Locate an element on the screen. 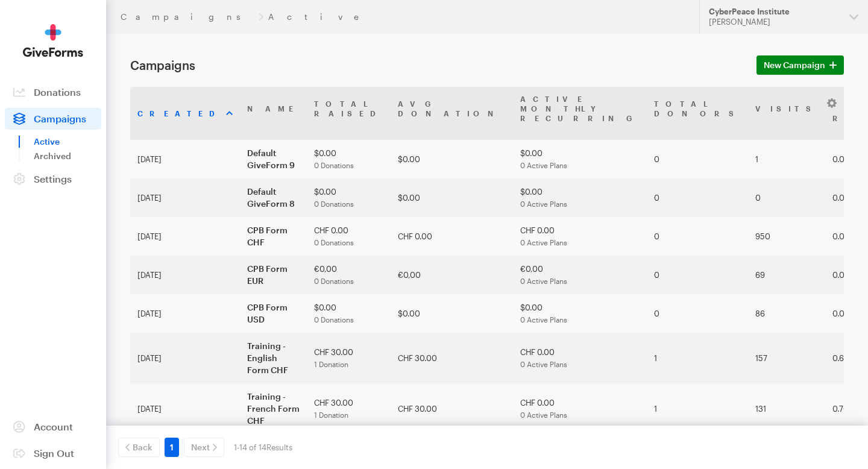 Image resolution: width=868 pixels, height=469 pixels. th: Visits: activate to sort column ascending is located at coordinates (786, 114).